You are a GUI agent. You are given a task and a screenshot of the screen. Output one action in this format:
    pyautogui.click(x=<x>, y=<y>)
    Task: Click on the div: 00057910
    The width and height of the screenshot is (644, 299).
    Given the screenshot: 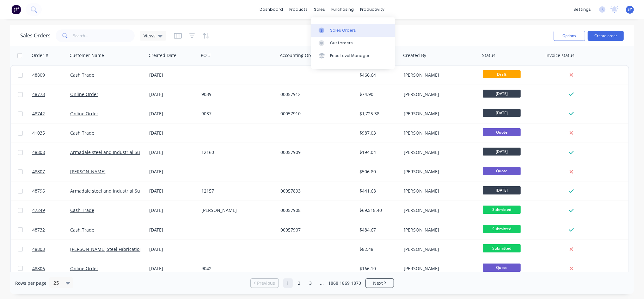 What is the action you would take?
    pyautogui.click(x=316, y=114)
    